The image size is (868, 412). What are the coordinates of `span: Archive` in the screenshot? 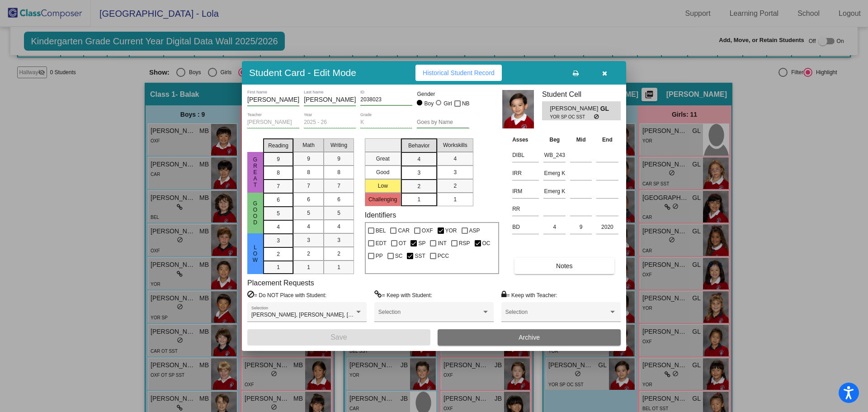 It's located at (529, 337).